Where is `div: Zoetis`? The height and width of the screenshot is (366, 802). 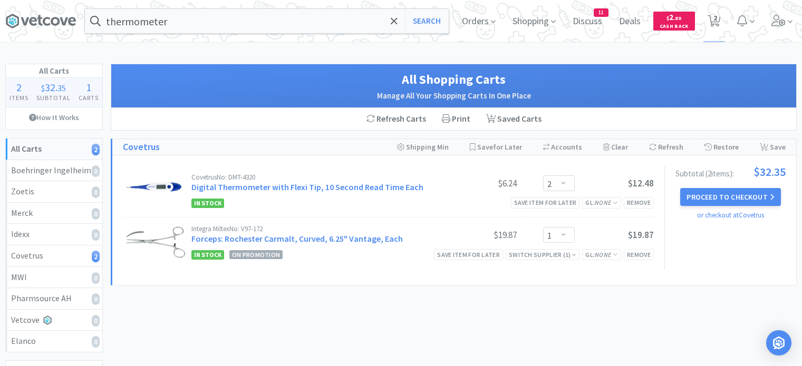 div: Zoetis is located at coordinates (54, 192).